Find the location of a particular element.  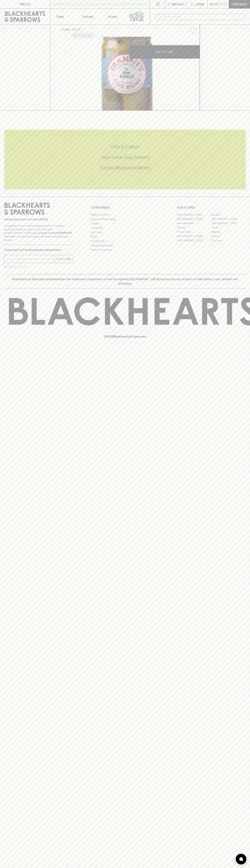

p: OUR STORES is located at coordinates (211, 207).